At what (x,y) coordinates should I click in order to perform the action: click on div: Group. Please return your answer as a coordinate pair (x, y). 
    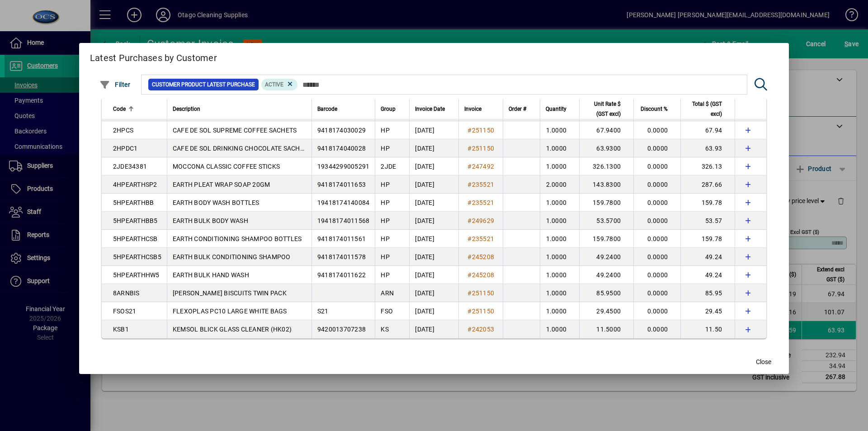
    Looking at the image, I should click on (392, 109).